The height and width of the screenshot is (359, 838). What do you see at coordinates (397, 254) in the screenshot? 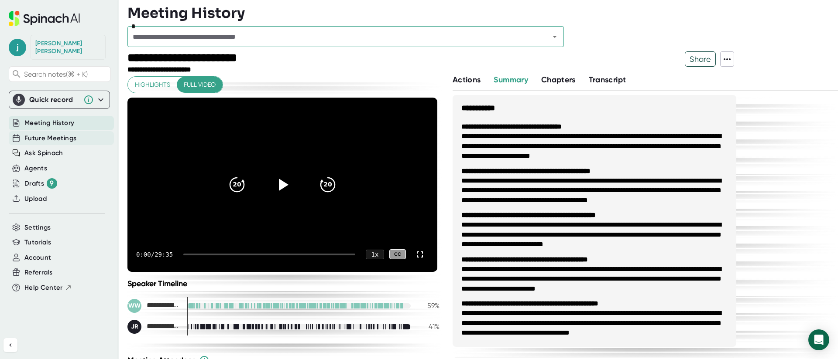
I see `div: CC` at bounding box center [397, 254].